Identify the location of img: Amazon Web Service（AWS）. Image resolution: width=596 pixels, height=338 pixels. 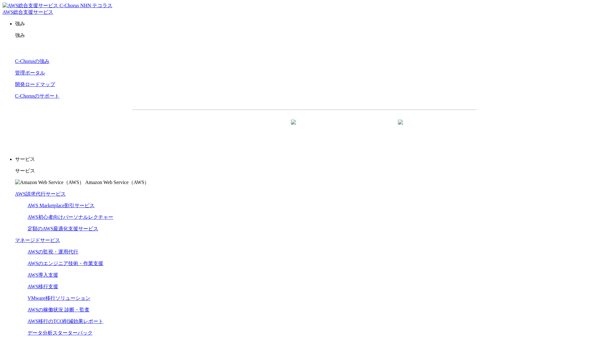
(49, 182).